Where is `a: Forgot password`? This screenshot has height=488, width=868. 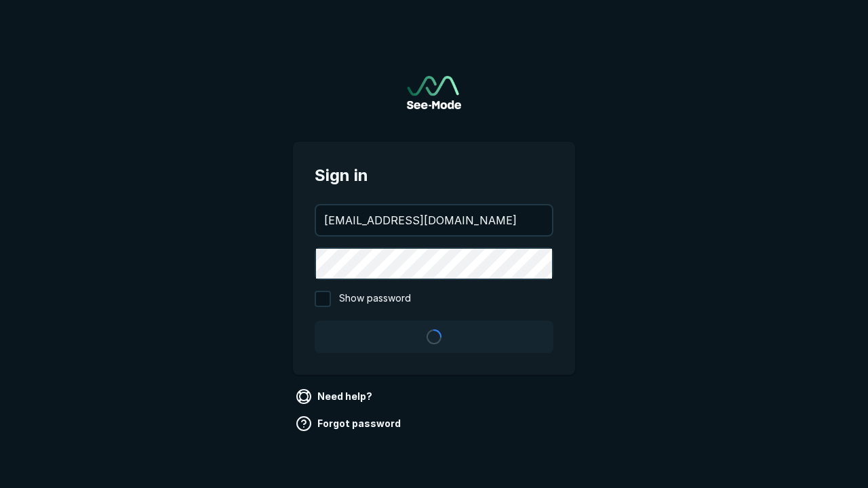 a: Forgot password is located at coordinates (349, 424).